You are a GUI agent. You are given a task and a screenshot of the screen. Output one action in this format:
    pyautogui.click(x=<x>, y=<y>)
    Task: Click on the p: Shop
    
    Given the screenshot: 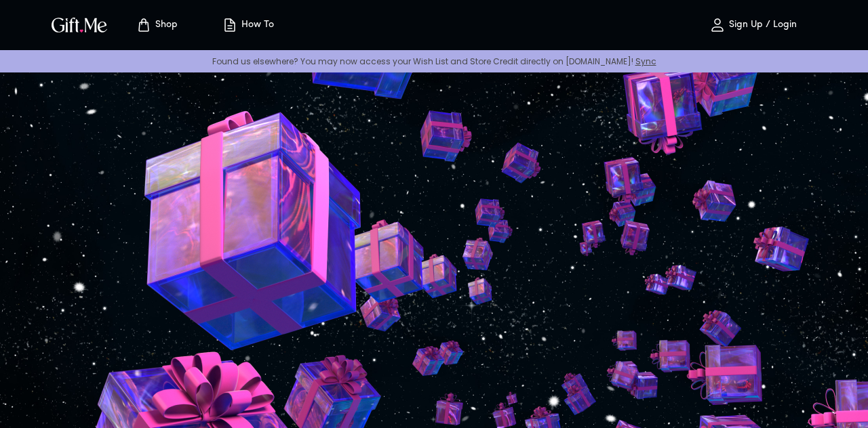 What is the action you would take?
    pyautogui.click(x=164, y=25)
    